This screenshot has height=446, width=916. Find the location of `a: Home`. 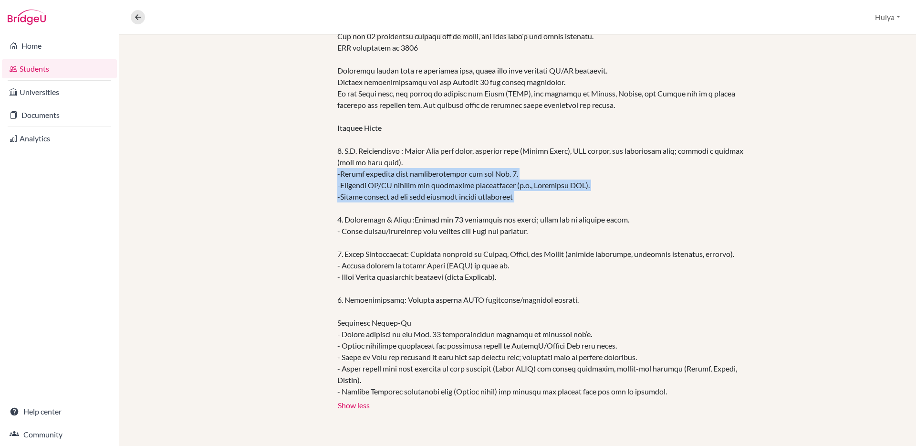

a: Home is located at coordinates (59, 46).